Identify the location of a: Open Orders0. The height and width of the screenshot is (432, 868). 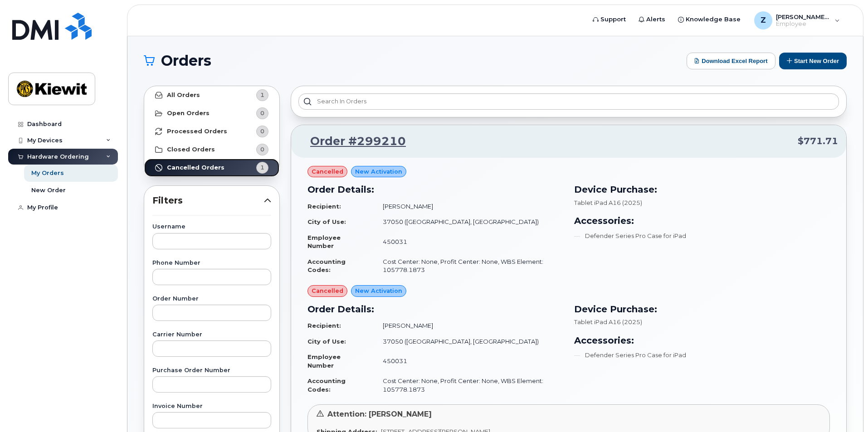
(212, 113).